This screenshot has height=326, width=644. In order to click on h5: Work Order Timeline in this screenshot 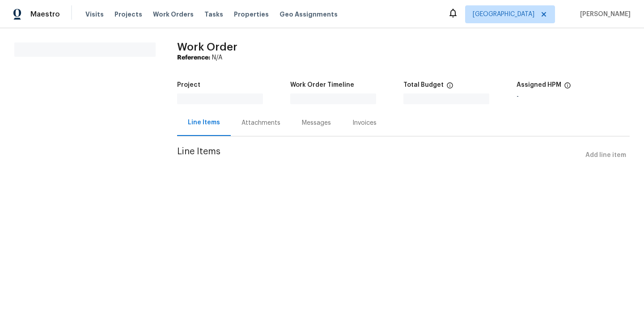, I will do `click(322, 85)`.